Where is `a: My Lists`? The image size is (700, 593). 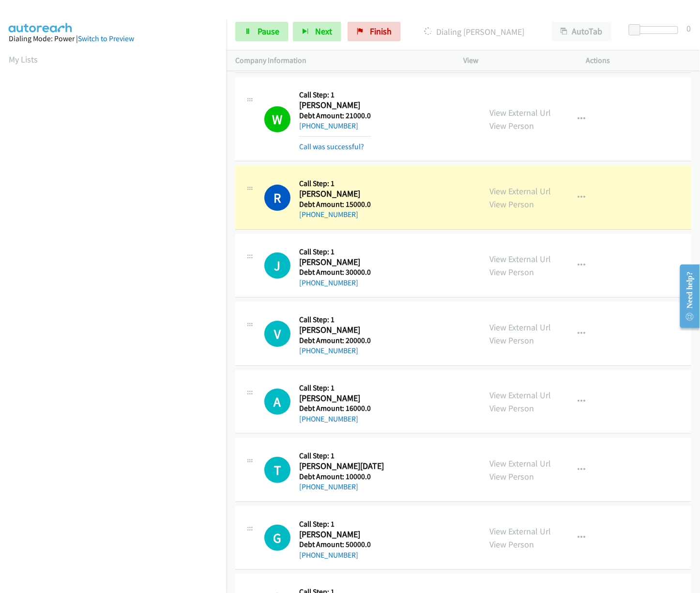
a: My Lists is located at coordinates (24, 59).